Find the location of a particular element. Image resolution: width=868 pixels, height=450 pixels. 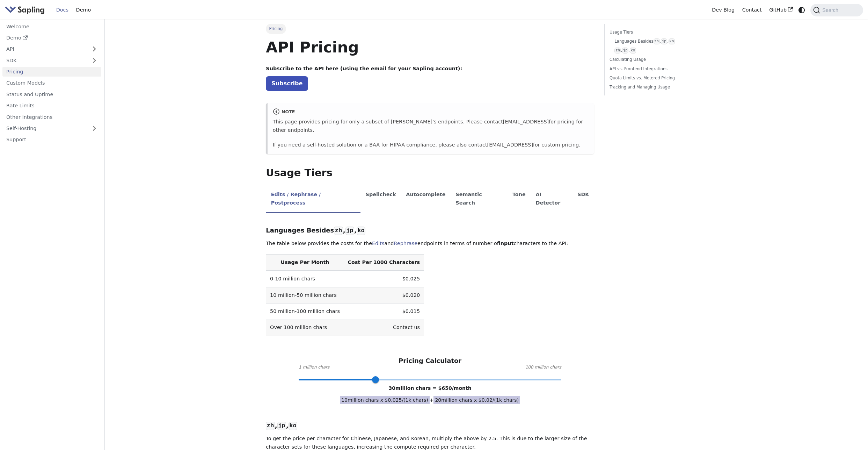

td: $0.015 is located at coordinates (384, 311).